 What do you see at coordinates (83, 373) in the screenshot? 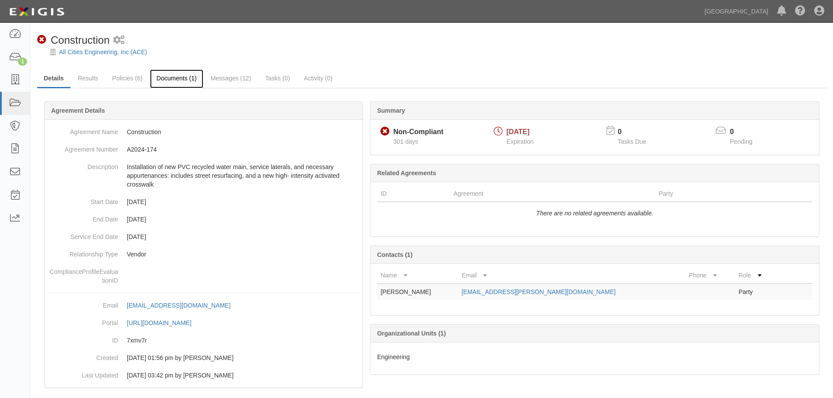
I see `dt: Last Updated` at bounding box center [83, 373].